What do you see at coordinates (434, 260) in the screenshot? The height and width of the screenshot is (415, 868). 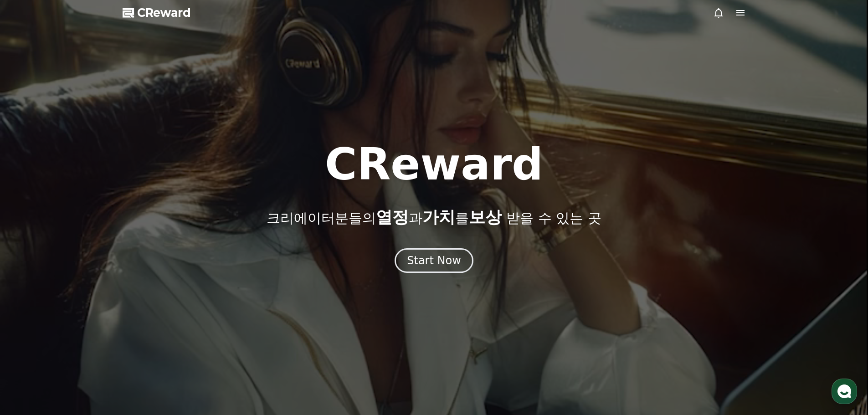 I see `div: Start Now` at bounding box center [434, 260].